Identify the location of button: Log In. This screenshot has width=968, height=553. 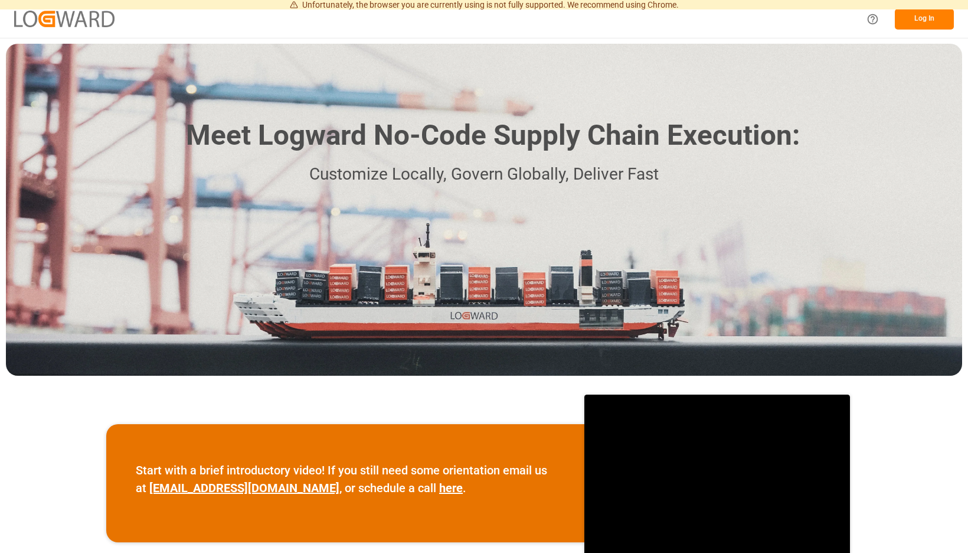
(925, 19).